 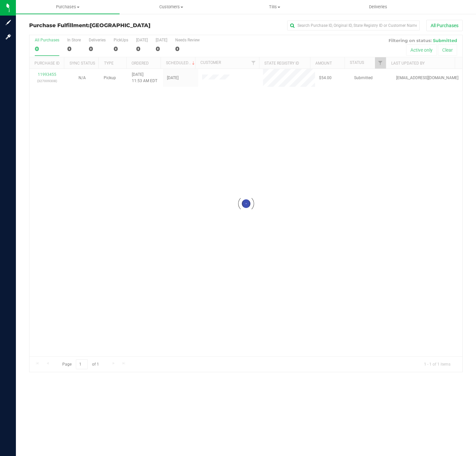 What do you see at coordinates (68, 7) in the screenshot?
I see `span: Purchases` at bounding box center [68, 7].